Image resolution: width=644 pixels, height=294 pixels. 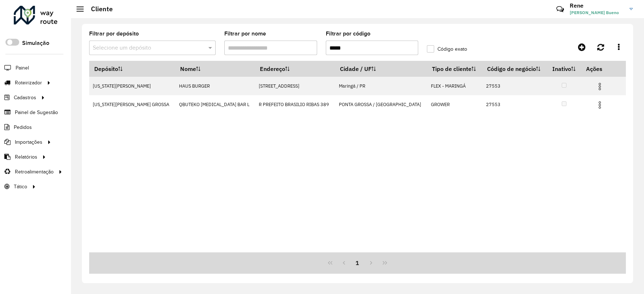 What do you see at coordinates (29, 142) in the screenshot?
I see `span: Importações` at bounding box center [29, 142].